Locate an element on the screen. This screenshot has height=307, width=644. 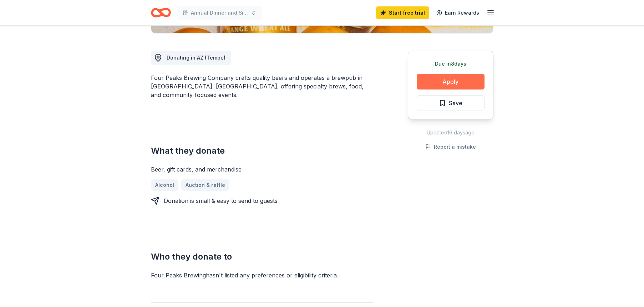
button: Save is located at coordinates (450, 103).